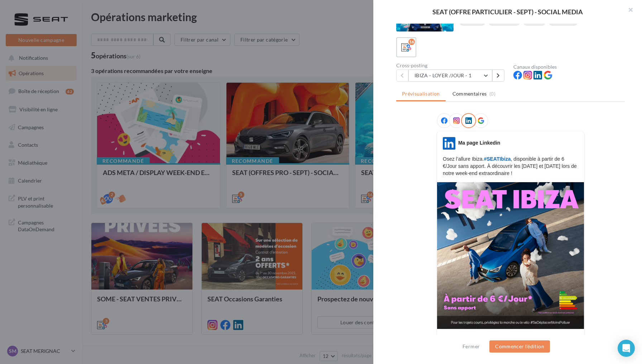  What do you see at coordinates (469, 94) in the screenshot?
I see `span: Commentaires` at bounding box center [469, 94].